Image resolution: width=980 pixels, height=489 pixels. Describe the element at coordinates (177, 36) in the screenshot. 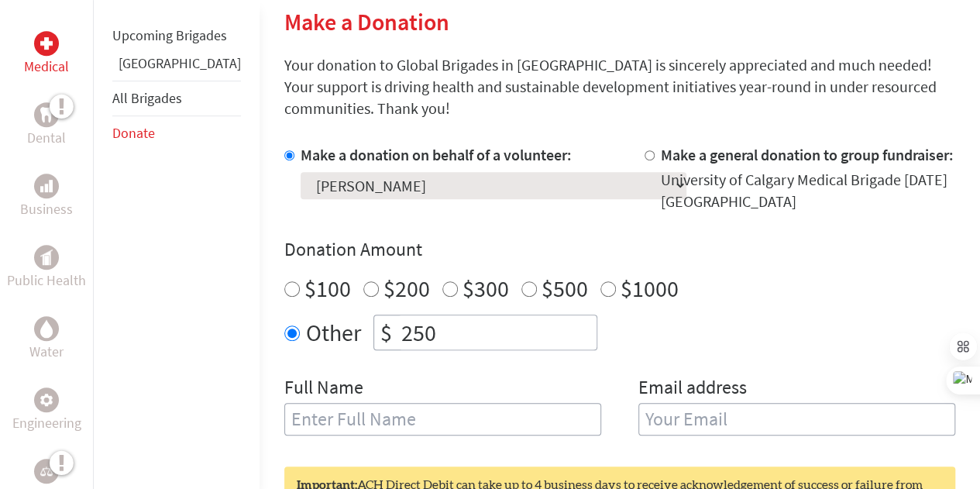

I see `li: Upcoming Brigades` at that location.